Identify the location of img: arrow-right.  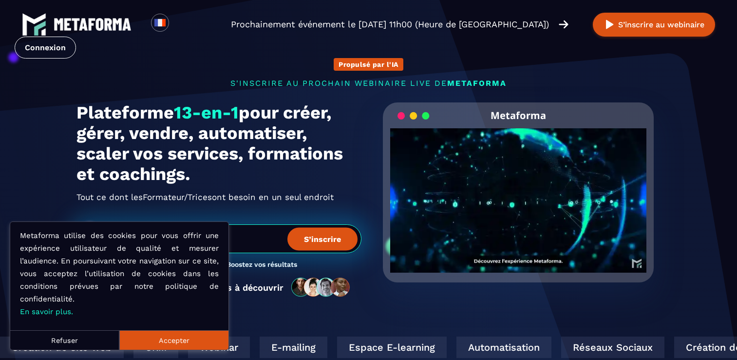
(564, 24).